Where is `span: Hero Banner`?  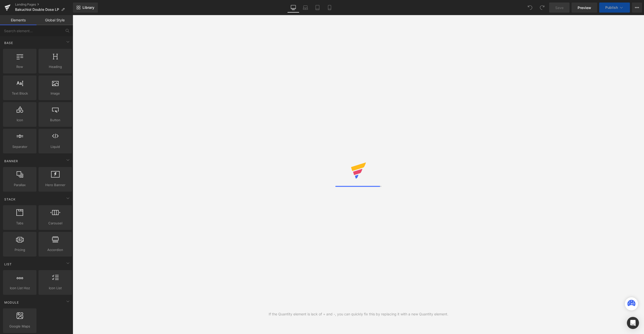
span: Hero Banner is located at coordinates (55, 185).